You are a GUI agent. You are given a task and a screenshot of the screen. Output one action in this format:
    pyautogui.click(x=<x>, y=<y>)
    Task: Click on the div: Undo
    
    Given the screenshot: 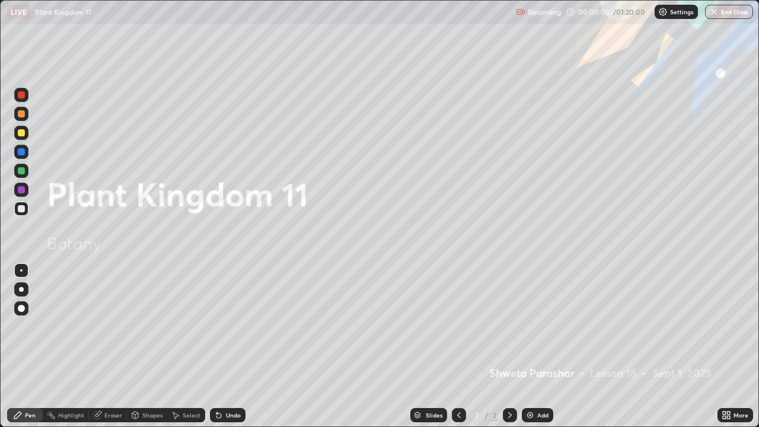 What is the action you would take?
    pyautogui.click(x=233, y=415)
    